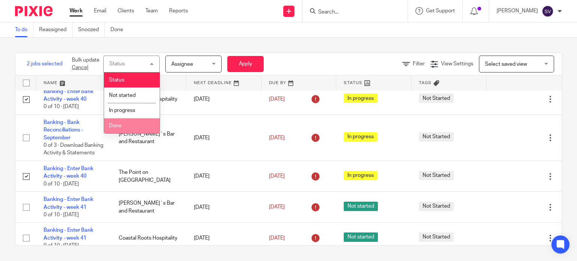  I want to click on span: Assignee, so click(182, 64).